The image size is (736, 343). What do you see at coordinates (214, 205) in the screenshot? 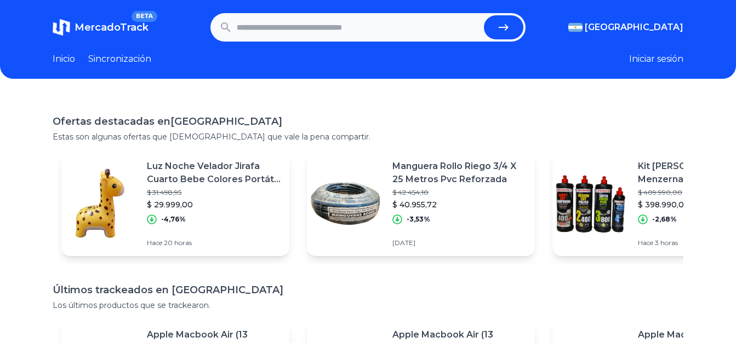
I see `p: $ 29.999,00` at bounding box center [214, 205].